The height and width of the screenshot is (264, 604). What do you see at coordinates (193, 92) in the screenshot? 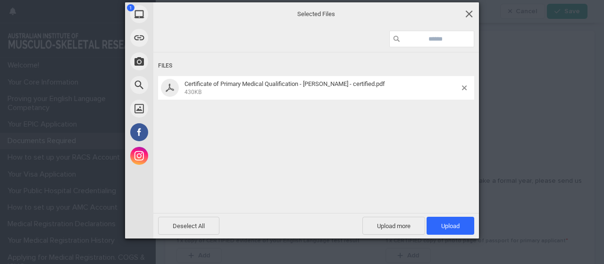
I see `span: 430KB` at bounding box center [193, 92].